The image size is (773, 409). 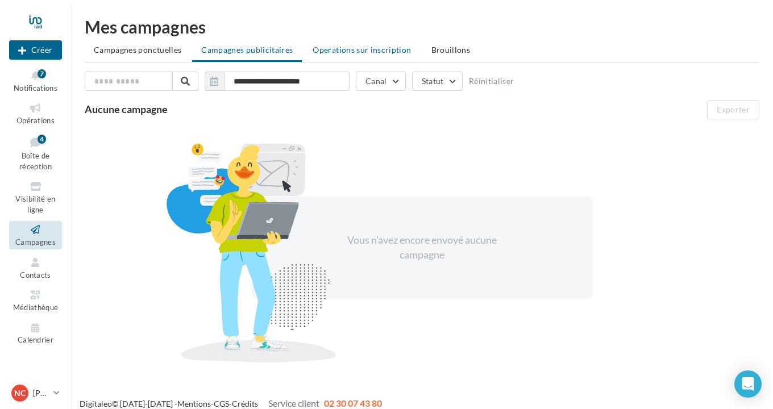 I want to click on span: Campagnes, so click(x=35, y=242).